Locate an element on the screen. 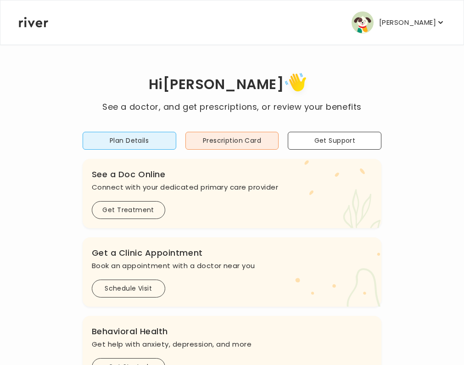 This screenshot has height=365, width=464. button: Schedule Visit is located at coordinates (129, 288).